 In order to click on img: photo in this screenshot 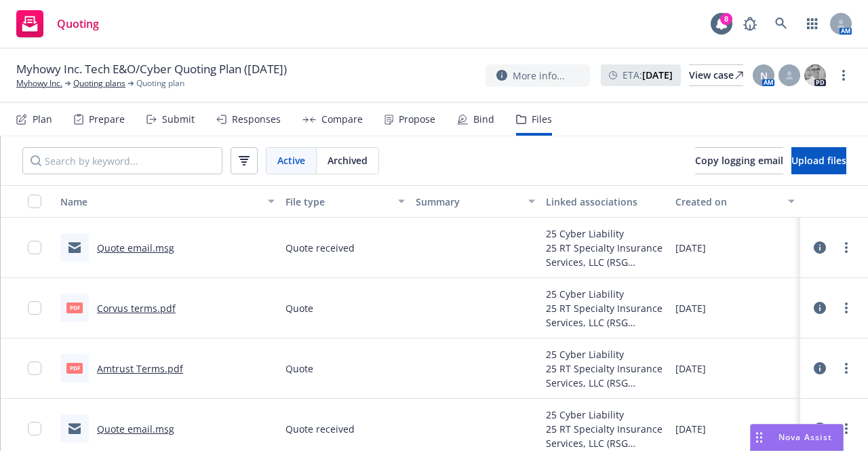, I will do `click(815, 75)`.